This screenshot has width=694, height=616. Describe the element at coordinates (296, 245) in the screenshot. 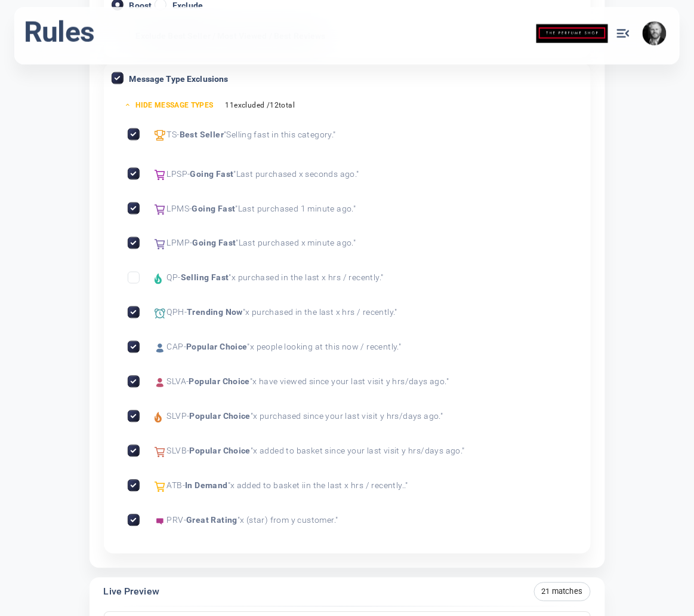

I see `span: " Last purchased x minute ago. "` at that location.